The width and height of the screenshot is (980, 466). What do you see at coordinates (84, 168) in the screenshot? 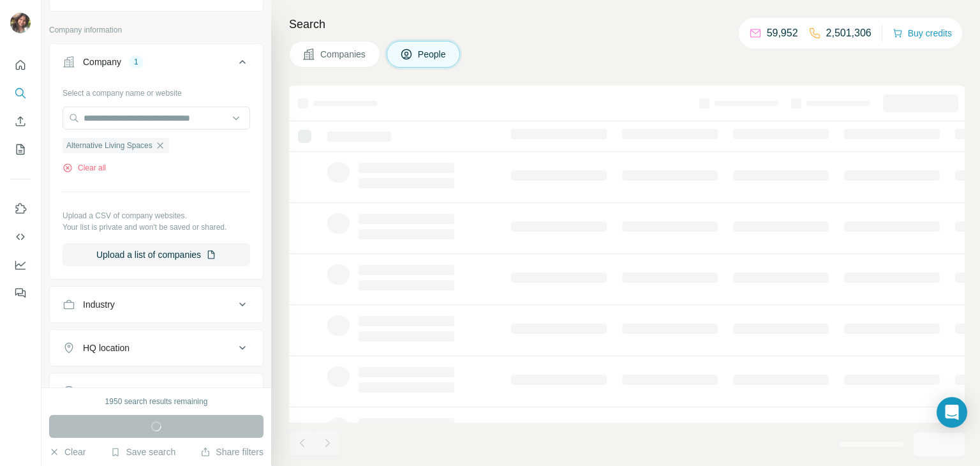
I see `button: Clear all` at bounding box center [84, 168].